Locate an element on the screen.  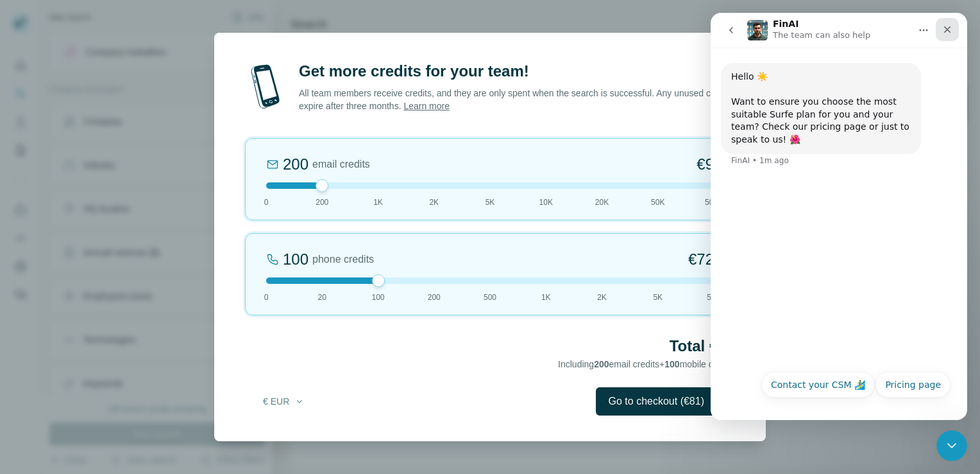
button: Home is located at coordinates (213, 17).